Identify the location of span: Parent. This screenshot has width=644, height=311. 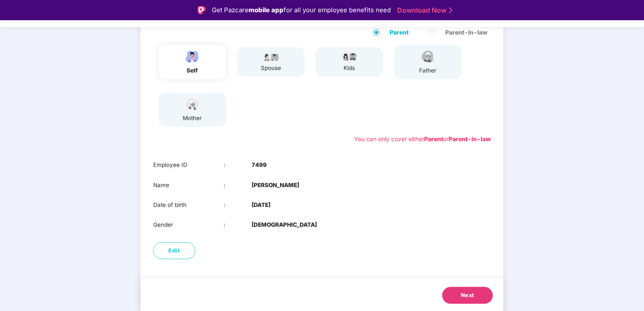
(399, 32).